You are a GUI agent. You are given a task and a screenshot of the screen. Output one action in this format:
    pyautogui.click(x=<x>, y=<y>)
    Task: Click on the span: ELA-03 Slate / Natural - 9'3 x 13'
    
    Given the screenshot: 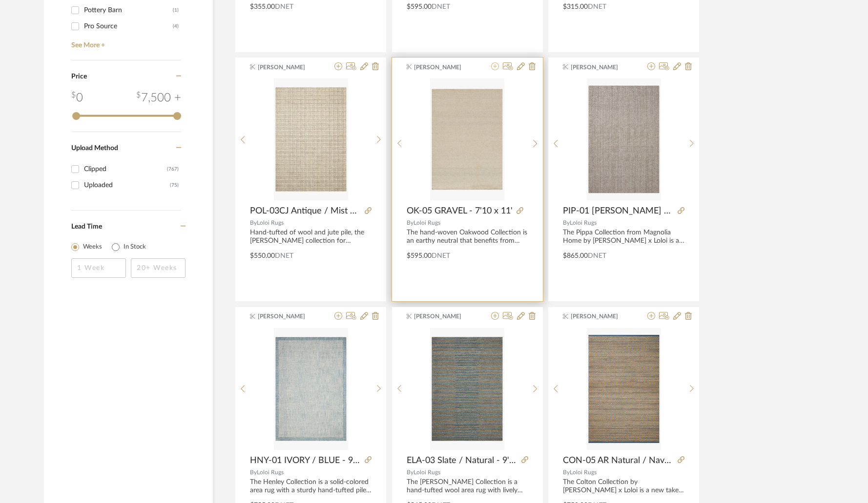 What is the action you would take?
    pyautogui.click(x=462, y=461)
    